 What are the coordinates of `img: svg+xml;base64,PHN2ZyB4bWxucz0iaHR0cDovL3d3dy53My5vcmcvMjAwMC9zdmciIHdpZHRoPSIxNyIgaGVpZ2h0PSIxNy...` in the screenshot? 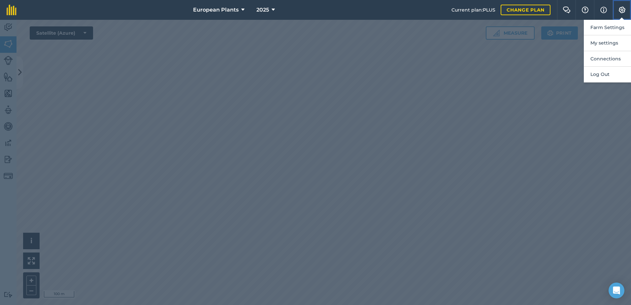 It's located at (604, 10).